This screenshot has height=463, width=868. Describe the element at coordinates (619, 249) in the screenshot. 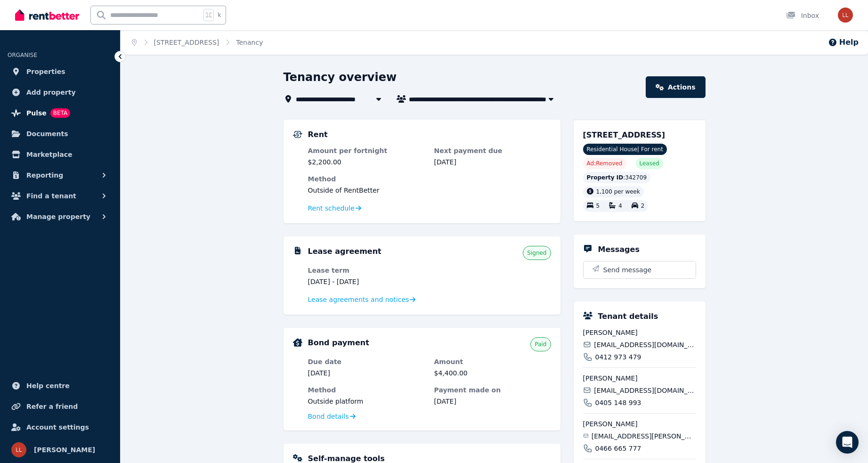

I see `h5: Messages` at that location.